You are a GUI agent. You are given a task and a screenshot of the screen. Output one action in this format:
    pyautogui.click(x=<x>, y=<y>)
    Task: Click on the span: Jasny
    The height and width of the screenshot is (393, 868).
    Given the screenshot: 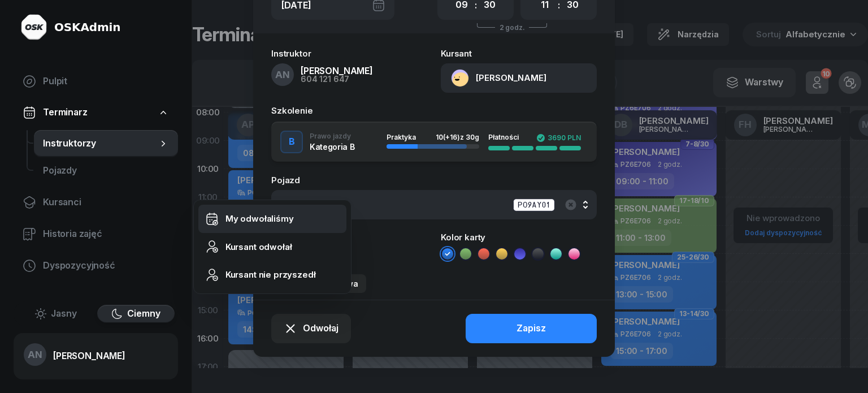 What is the action you would take?
    pyautogui.click(x=64, y=314)
    